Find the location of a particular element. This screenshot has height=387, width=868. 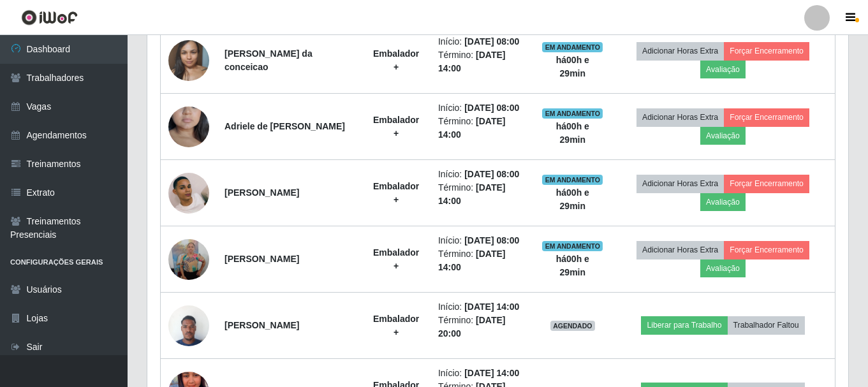

button: Trabalhador Faltou is located at coordinates (765, 325).